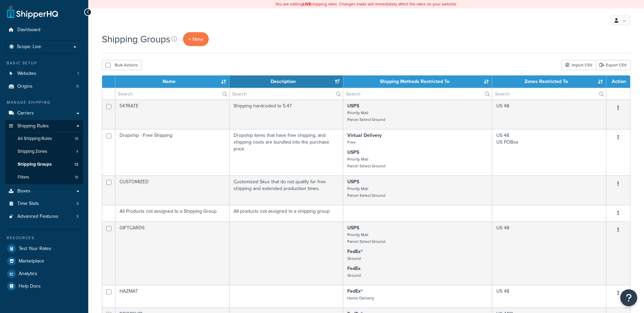 Image resolution: width=644 pixels, height=313 pixels. Describe the element at coordinates (613, 65) in the screenshot. I see `a: Export CSV` at that location.